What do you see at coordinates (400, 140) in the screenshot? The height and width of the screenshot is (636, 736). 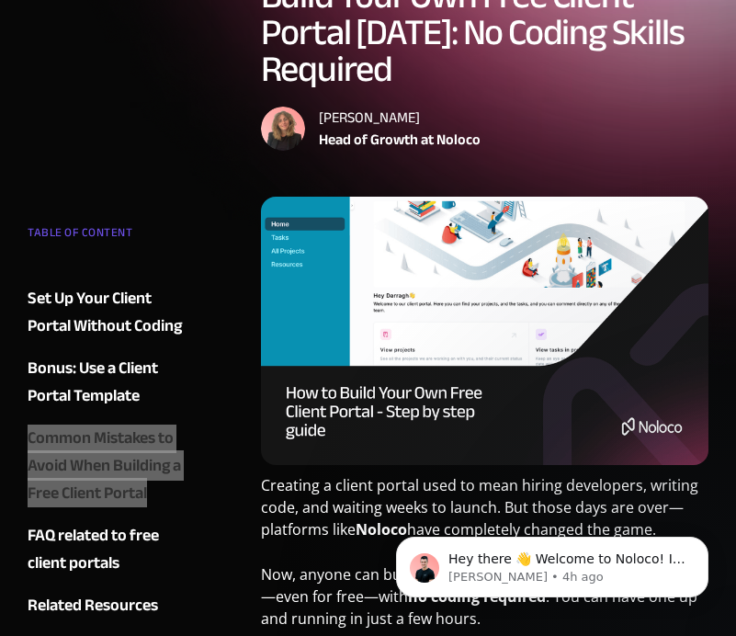 I see `div: Head of Growth at Noloco` at bounding box center [400, 140].